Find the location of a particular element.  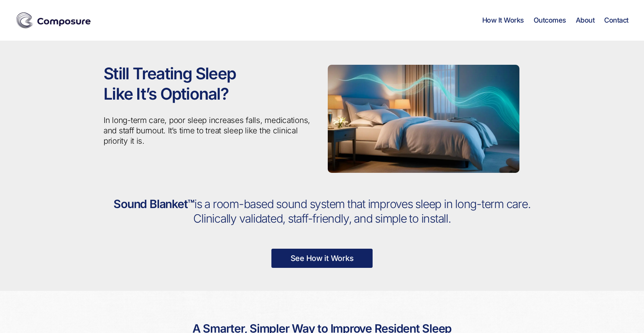

h1: Still Treating Sleep Like It’s Optional? is located at coordinates (210, 84).